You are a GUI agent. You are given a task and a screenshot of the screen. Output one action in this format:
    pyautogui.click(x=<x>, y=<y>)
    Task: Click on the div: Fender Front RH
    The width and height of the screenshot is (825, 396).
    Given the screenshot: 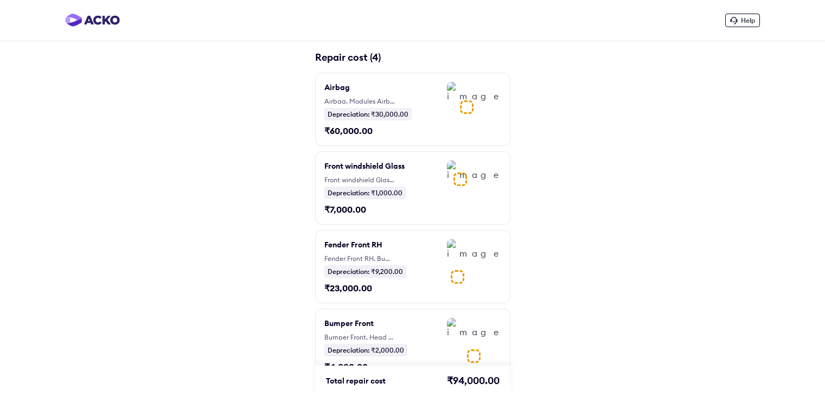 What is the action you would take?
    pyautogui.click(x=353, y=245)
    